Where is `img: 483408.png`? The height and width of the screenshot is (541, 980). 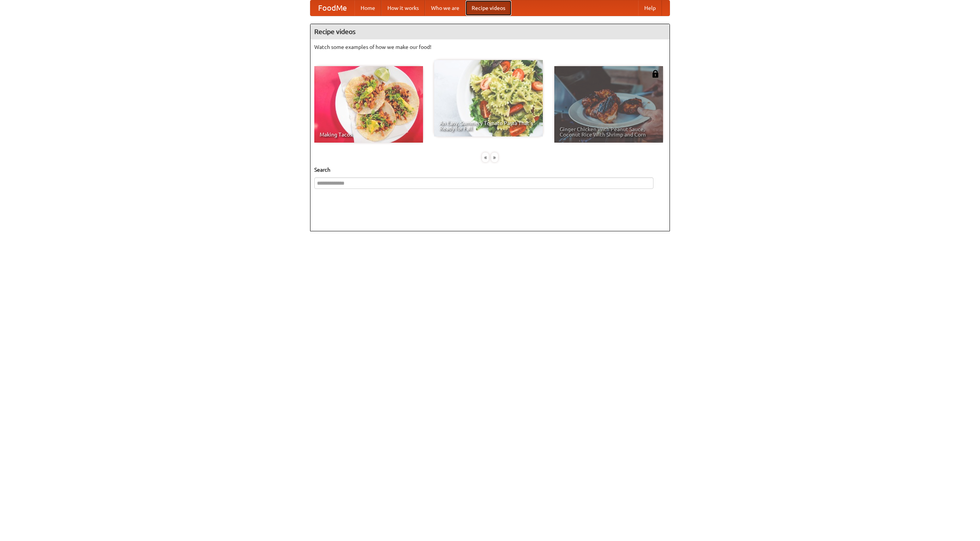 img: 483408.png is located at coordinates (655, 74).